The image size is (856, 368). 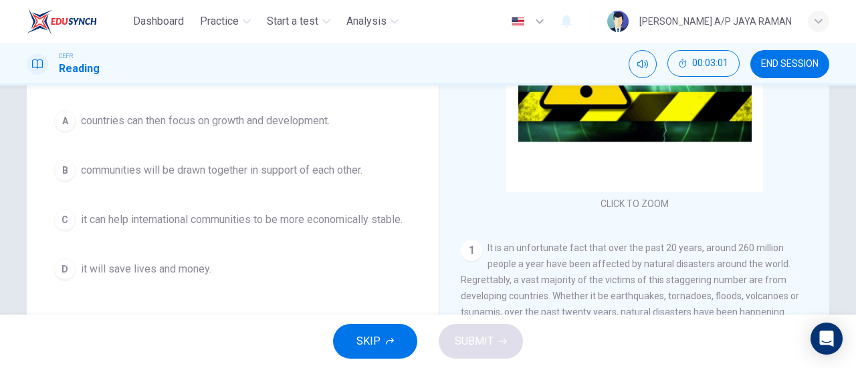 What do you see at coordinates (471, 251) in the screenshot?
I see `div: 1` at bounding box center [471, 251].